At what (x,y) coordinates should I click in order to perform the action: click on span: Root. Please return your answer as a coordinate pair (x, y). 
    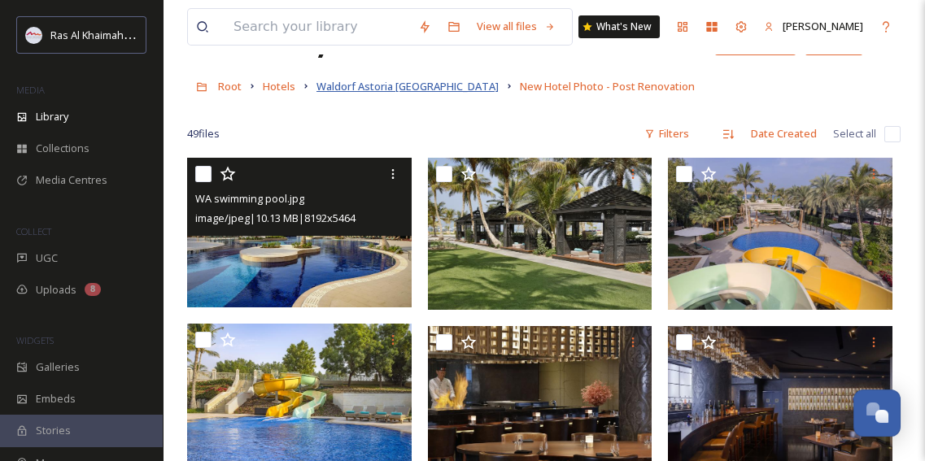
    Looking at the image, I should click on (229, 86).